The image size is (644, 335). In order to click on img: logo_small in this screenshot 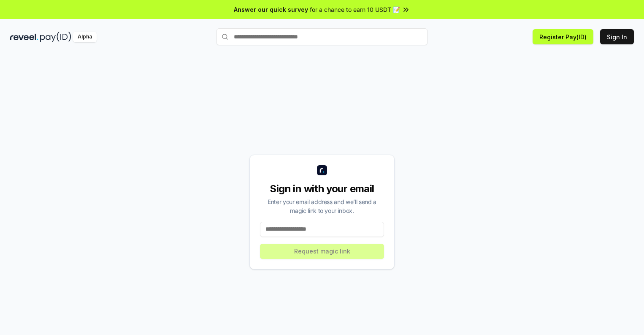, I will do `click(322, 170)`.